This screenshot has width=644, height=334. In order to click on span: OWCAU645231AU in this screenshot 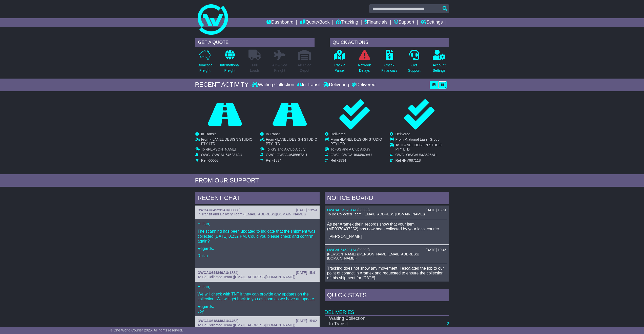, I will do `click(227, 155)`.